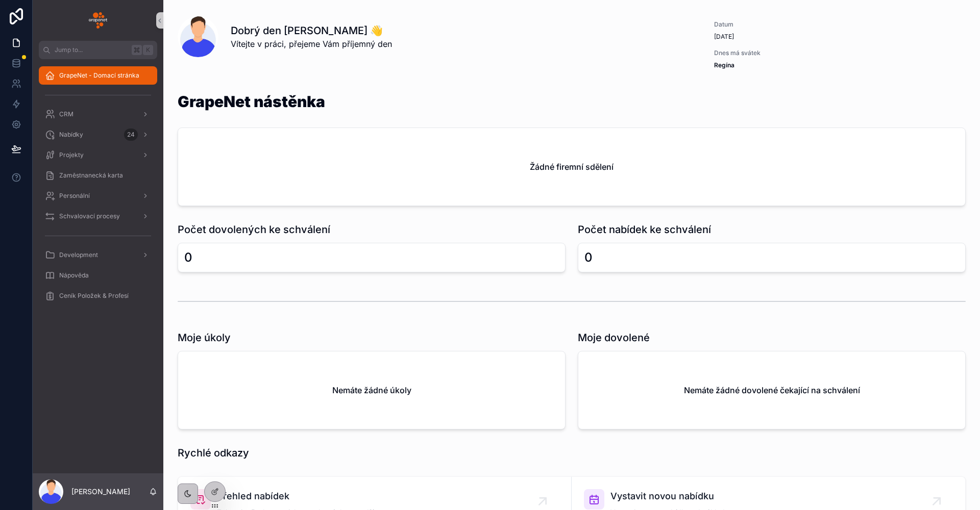  What do you see at coordinates (98, 296) in the screenshot?
I see `a: Ceník Položek & Profesí` at bounding box center [98, 296].